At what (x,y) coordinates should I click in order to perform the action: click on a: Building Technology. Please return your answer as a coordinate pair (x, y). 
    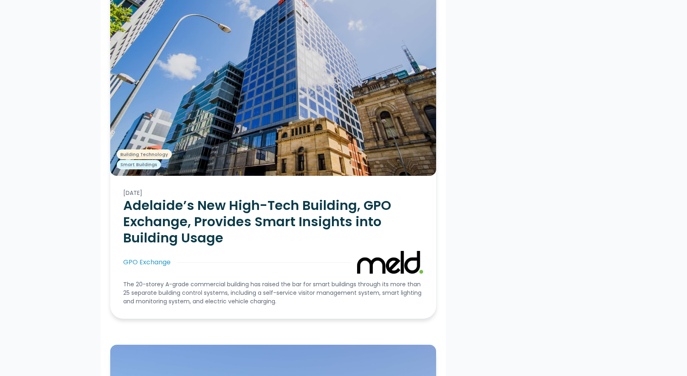
    Looking at the image, I should click on (144, 154).